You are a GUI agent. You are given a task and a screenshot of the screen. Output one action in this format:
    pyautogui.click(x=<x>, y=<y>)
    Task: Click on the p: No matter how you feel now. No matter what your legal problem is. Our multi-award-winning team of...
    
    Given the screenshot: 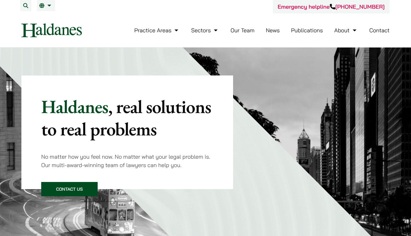 What is the action you would take?
    pyautogui.click(x=127, y=161)
    